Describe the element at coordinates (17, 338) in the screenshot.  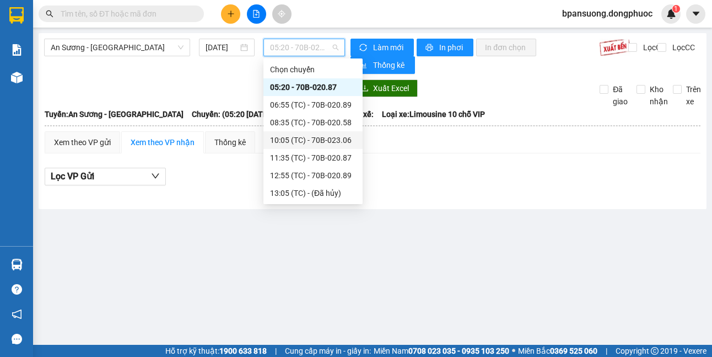
I see `span: message` at that location.